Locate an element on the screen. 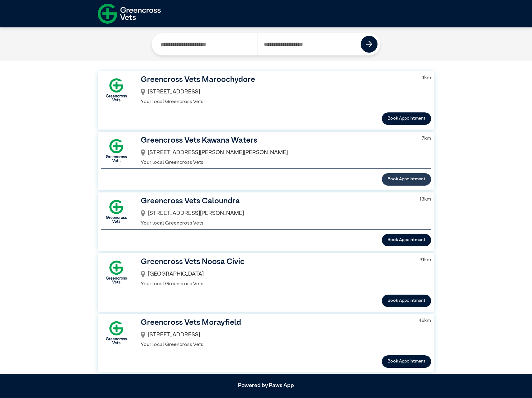  h5: Powered by Paws App is located at coordinates (266, 386).